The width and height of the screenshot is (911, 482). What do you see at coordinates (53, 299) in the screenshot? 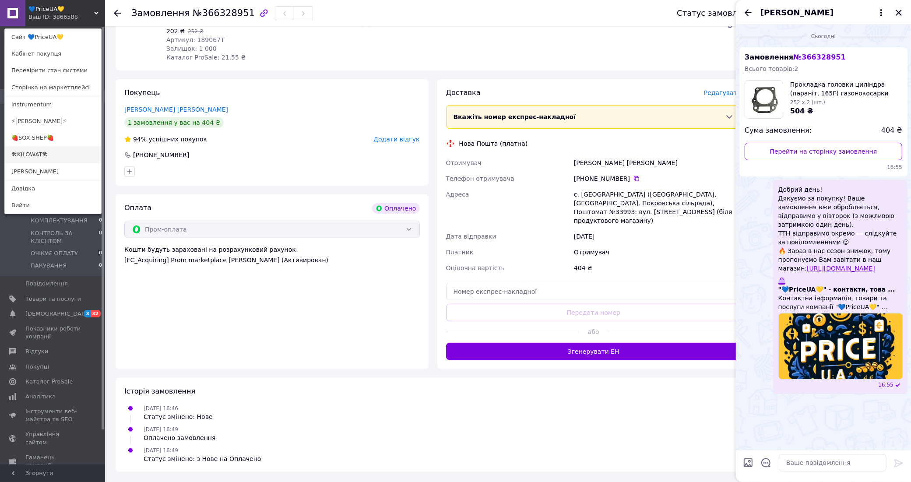
I see `span: Товари та послуги` at bounding box center [53, 299].